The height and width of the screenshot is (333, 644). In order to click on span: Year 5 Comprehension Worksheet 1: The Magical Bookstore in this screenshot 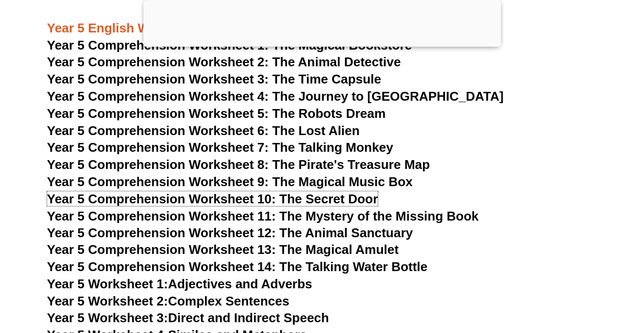, I will do `click(230, 45)`.